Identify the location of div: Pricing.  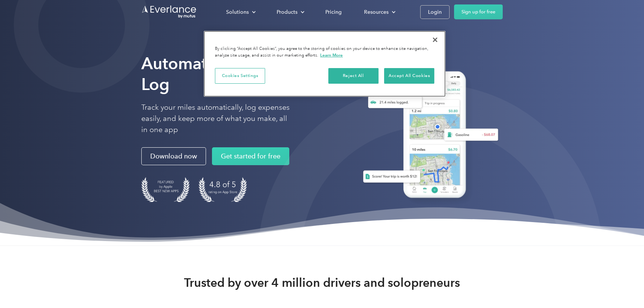
(333, 11).